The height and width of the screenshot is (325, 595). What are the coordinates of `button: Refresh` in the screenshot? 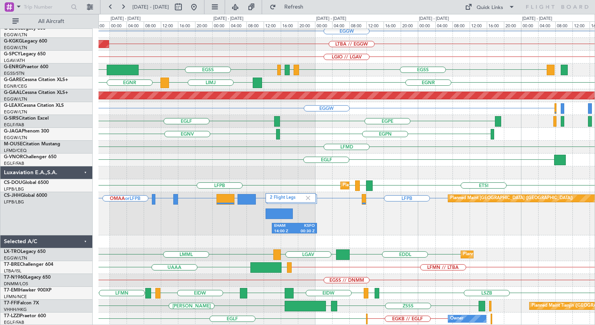 It's located at (289, 7).